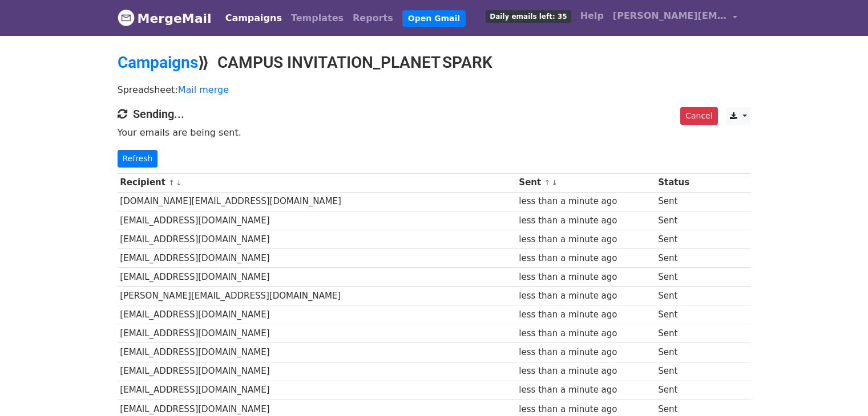 The width and height of the screenshot is (868, 416). Describe the element at coordinates (317, 182) in the screenshot. I see `th: Recipient` at that location.